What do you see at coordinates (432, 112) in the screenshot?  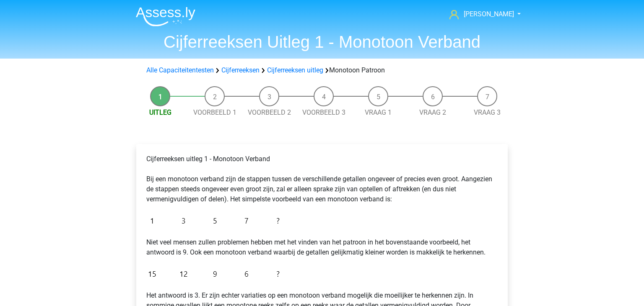 I see `a: Vraag 2` at bounding box center [432, 112].